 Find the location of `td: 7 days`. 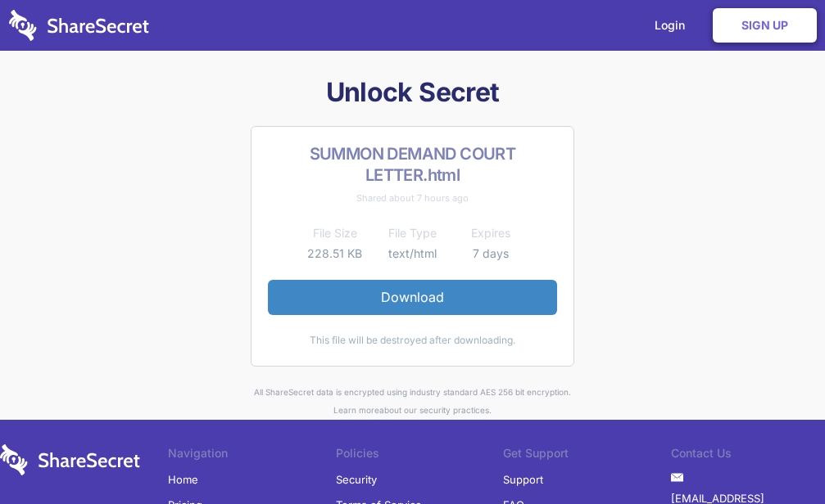

td: 7 days is located at coordinates (490, 254).